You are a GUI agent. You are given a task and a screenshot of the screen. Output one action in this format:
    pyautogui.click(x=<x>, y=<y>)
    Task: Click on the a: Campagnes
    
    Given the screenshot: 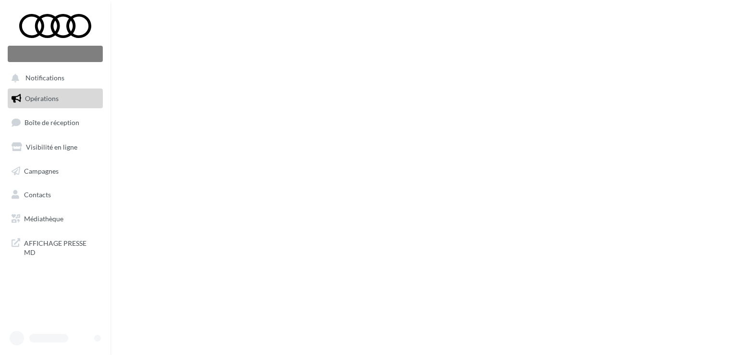 What is the action you would take?
    pyautogui.click(x=55, y=171)
    